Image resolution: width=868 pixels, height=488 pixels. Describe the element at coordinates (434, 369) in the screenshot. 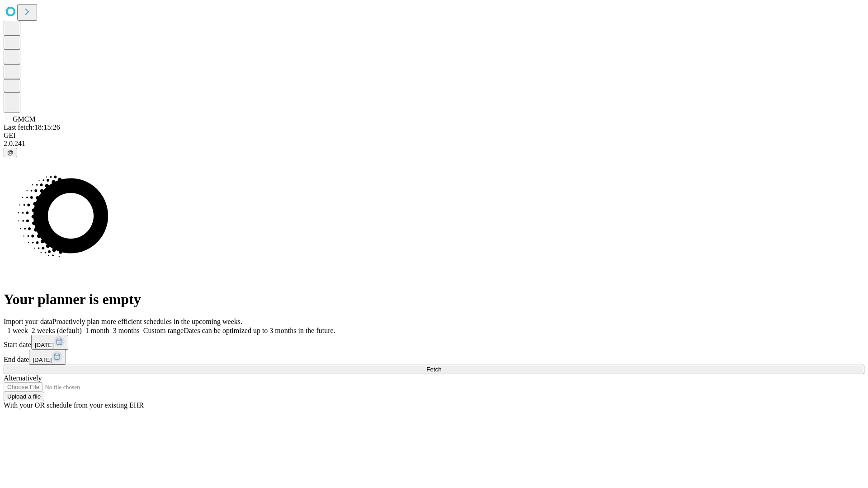

I see `span: Fetch` at that location.